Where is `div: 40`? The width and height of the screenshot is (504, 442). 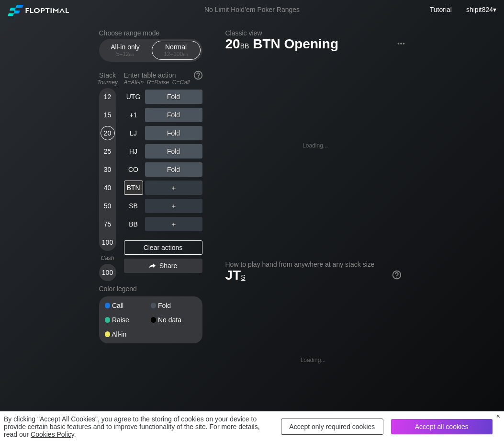 div: 40 is located at coordinates (107, 188).